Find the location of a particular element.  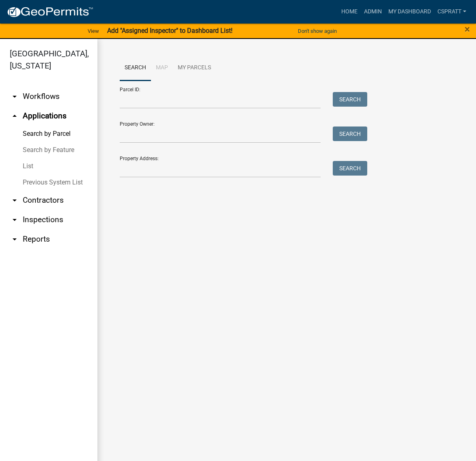

a: cspratt is located at coordinates (452, 12).